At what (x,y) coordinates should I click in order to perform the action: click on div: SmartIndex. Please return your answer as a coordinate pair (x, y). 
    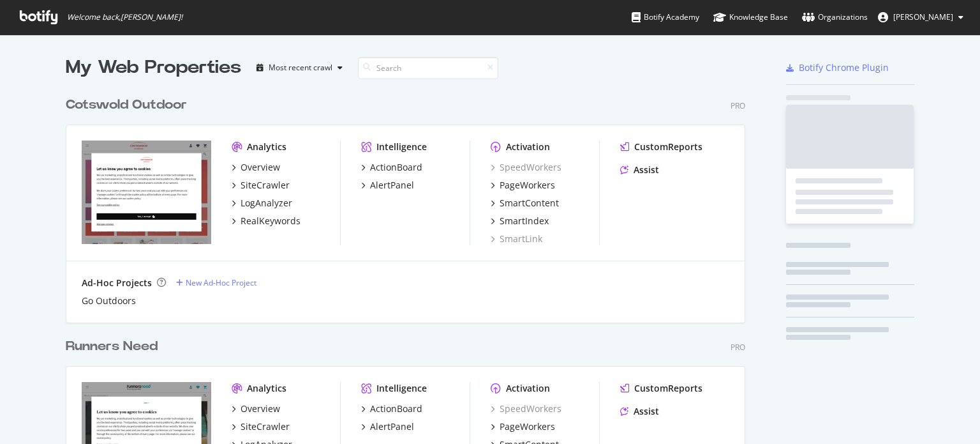
    Looking at the image, I should click on (523, 221).